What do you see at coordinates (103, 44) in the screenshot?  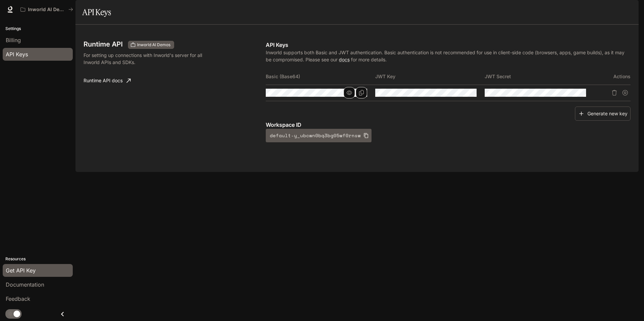 I see `h3: Runtime API` at bounding box center [103, 44].